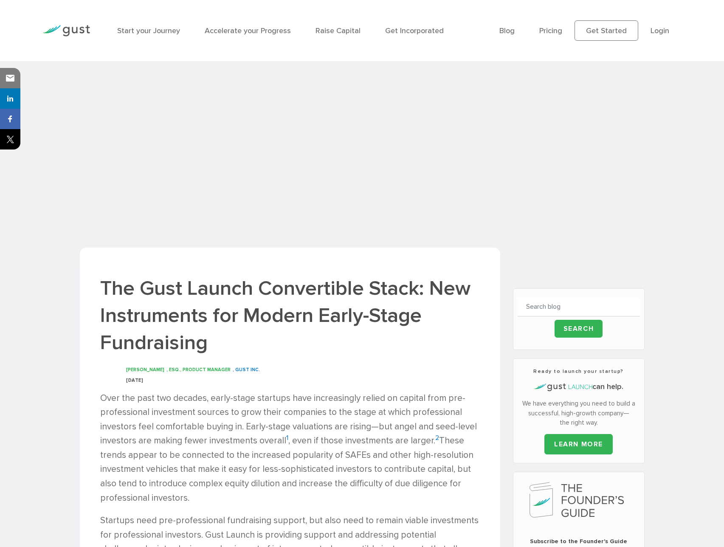 Image resolution: width=724 pixels, height=547 pixels. Describe the element at coordinates (414, 31) in the screenshot. I see `a: Get Incorporated` at that location.